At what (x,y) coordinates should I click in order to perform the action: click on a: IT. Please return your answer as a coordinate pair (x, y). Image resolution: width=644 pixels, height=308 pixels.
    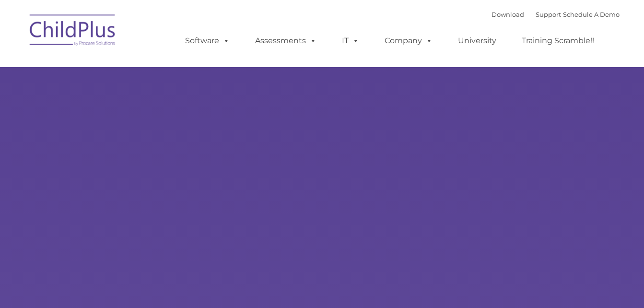
    Looking at the image, I should click on (350, 41).